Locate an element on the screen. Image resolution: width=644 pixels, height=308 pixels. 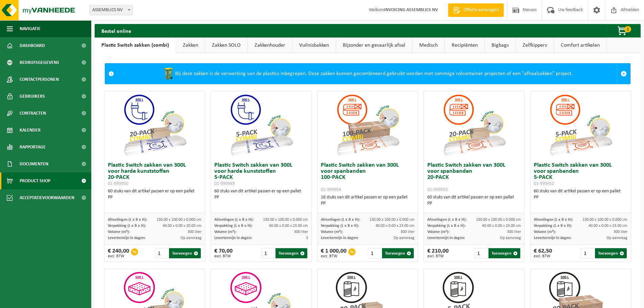
span: 01-999950 is located at coordinates (118, 183).